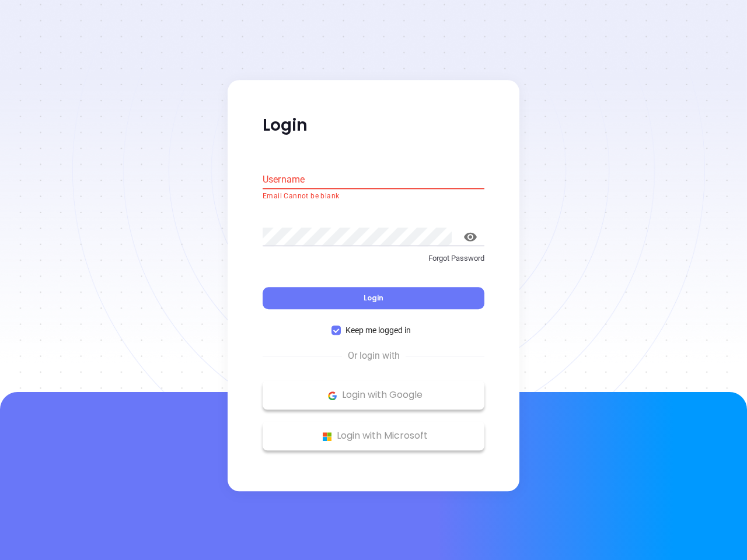 Image resolution: width=747 pixels, height=560 pixels. What do you see at coordinates (374, 437) in the screenshot?
I see `button: Microsoft Logo Login with Microsoft` at bounding box center [374, 437].